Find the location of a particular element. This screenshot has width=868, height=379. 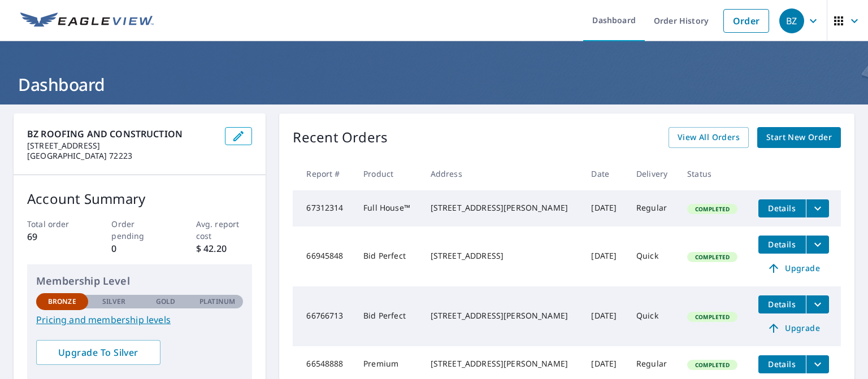

button: filesDropdownBtn-66945848 is located at coordinates (817, 245).